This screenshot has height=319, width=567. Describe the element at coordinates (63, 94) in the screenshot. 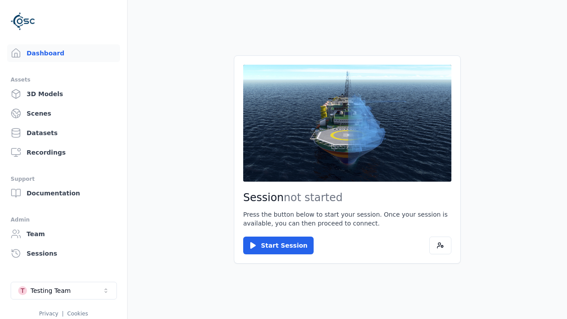

I see `a: 3D Models` at that location.